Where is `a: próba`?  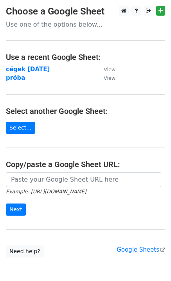 a: próba is located at coordinates (15, 78).